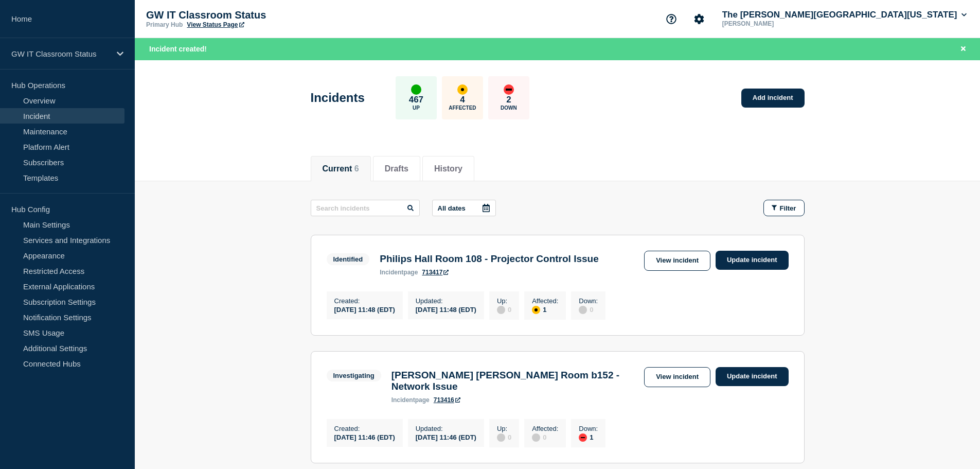 The width and height of the screenshot is (980, 469). What do you see at coordinates (508, 100) in the screenshot?
I see `p: 2` at bounding box center [508, 100].